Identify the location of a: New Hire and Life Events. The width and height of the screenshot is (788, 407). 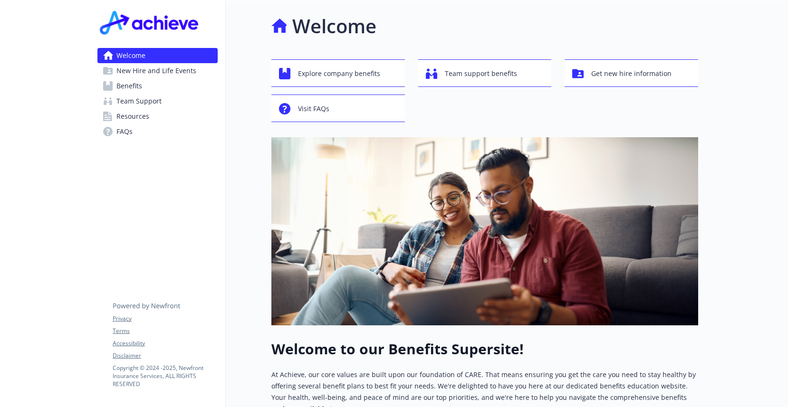
(157, 71).